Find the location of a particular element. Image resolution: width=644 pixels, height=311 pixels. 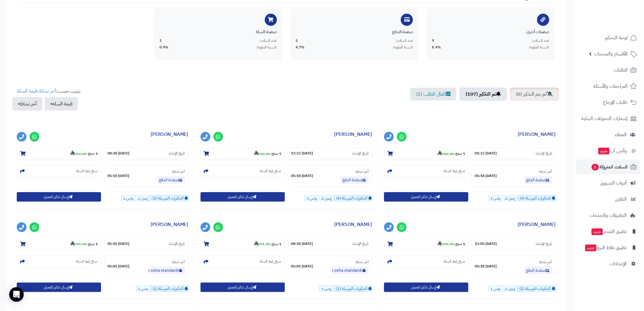

span: وآتس آب is located at coordinates (613, 151).